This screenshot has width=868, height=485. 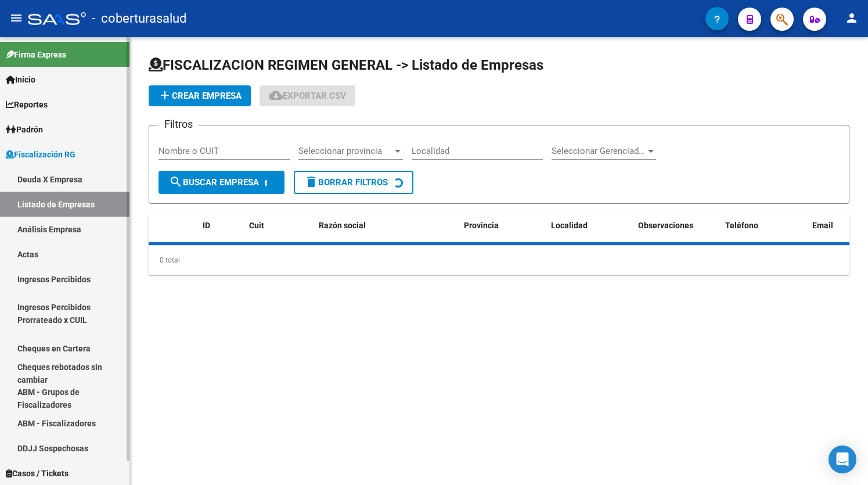 What do you see at coordinates (569, 225) in the screenshot?
I see `span: Localidad` at bounding box center [569, 225].